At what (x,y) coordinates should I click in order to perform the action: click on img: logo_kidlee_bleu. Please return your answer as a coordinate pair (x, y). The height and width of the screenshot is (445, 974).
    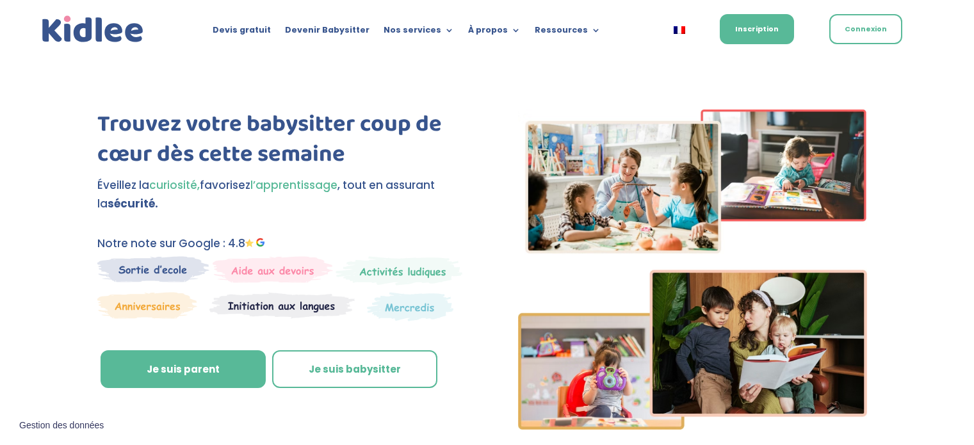
    Looking at the image, I should click on (93, 29).